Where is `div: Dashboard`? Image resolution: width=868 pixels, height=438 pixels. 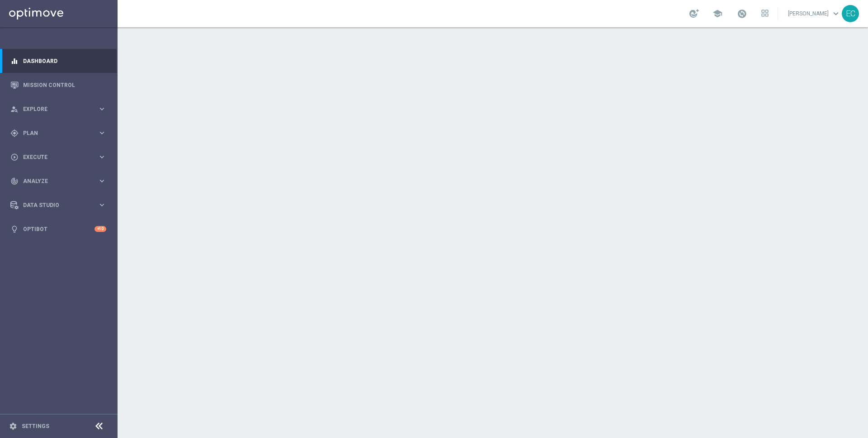
div: Dashboard is located at coordinates (58, 61).